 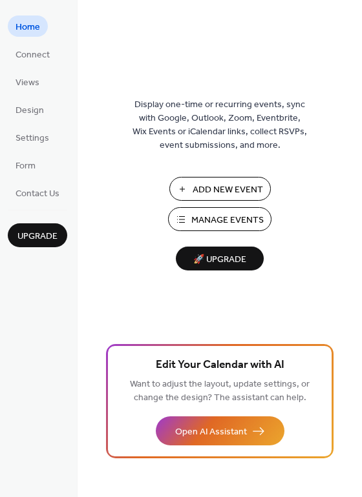 I want to click on span: Views, so click(x=27, y=83).